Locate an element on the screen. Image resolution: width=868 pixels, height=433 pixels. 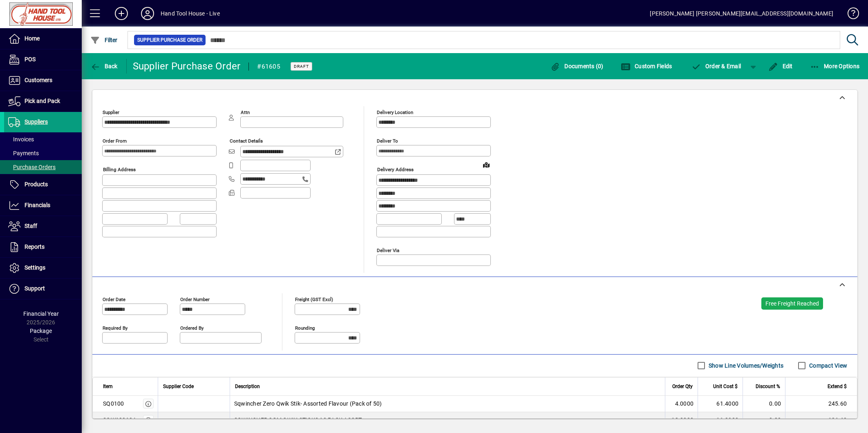
a: View on map is located at coordinates (486, 165).